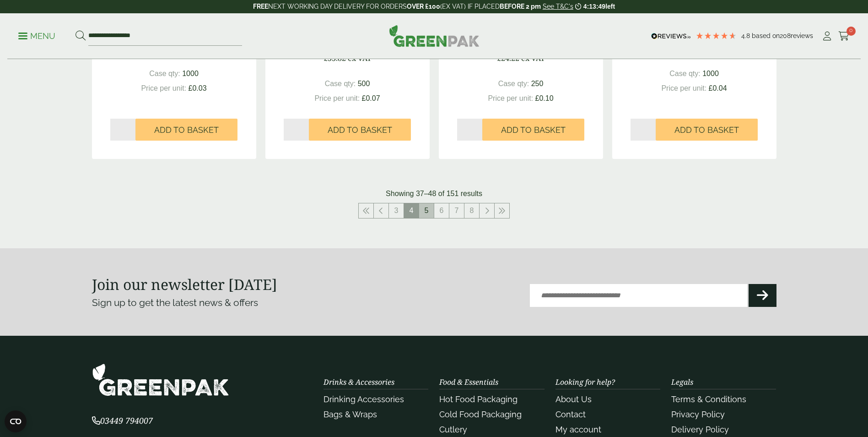 This screenshot has width=868, height=437. I want to click on span: Based on, so click(765, 35).